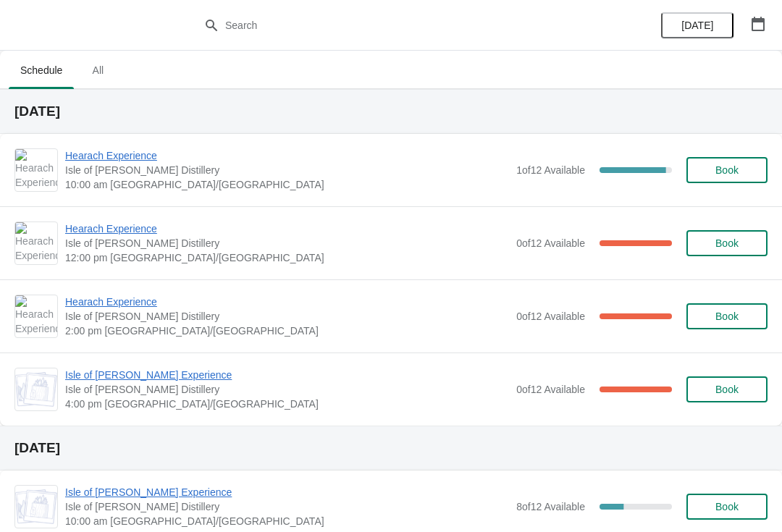 The image size is (782, 532). Describe the element at coordinates (98, 70) in the screenshot. I see `span: All` at that location.